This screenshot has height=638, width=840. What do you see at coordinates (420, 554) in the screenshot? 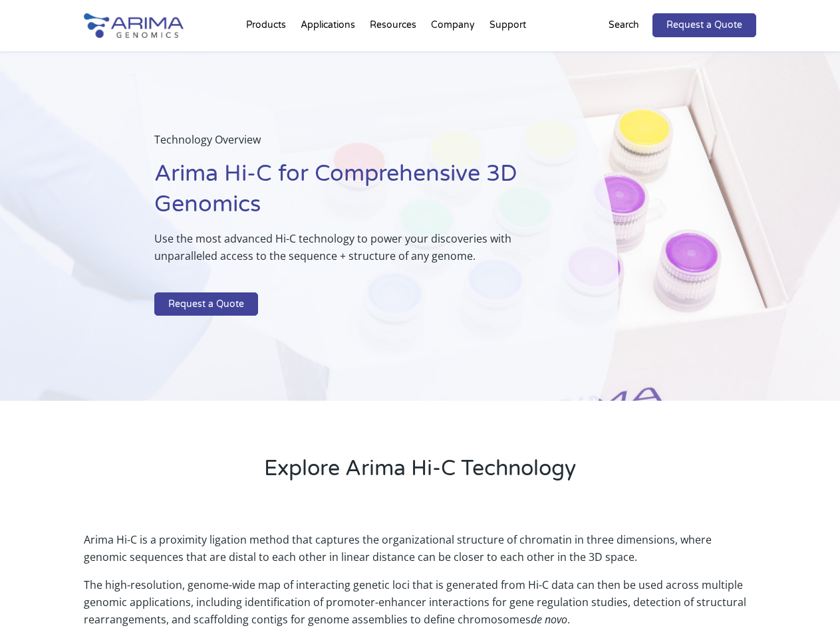
I see `p: Arima Hi-C is a proximity ligation method that captures the organizational structure of chromatin...` at bounding box center [420, 554].